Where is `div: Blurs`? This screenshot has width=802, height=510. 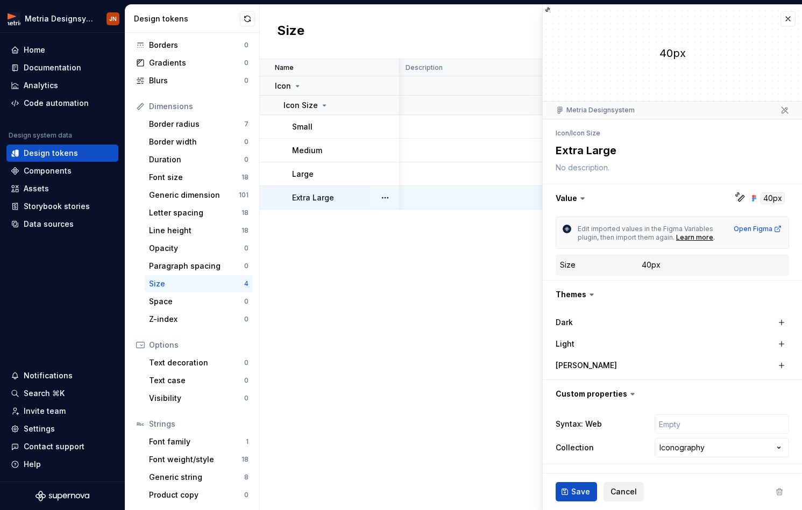
div: Blurs is located at coordinates (196, 81).